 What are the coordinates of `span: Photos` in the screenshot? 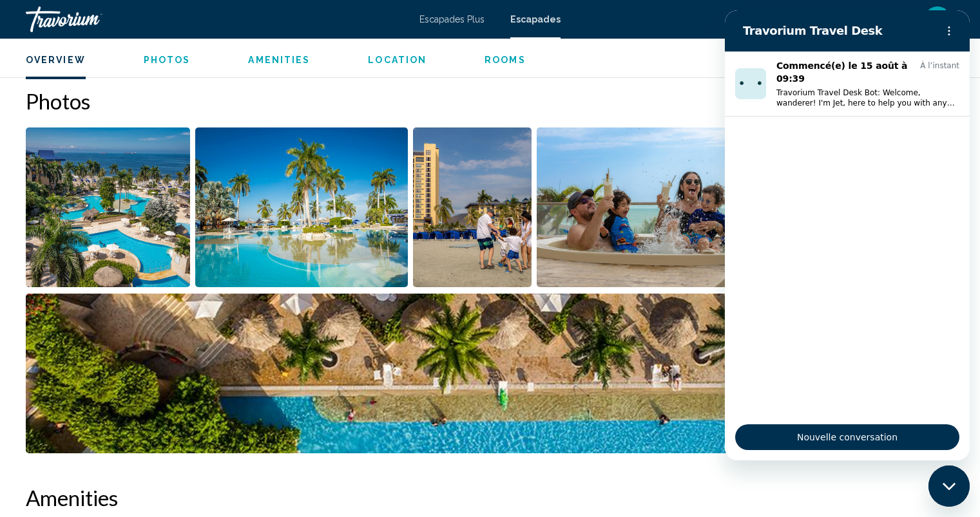 It's located at (167, 60).